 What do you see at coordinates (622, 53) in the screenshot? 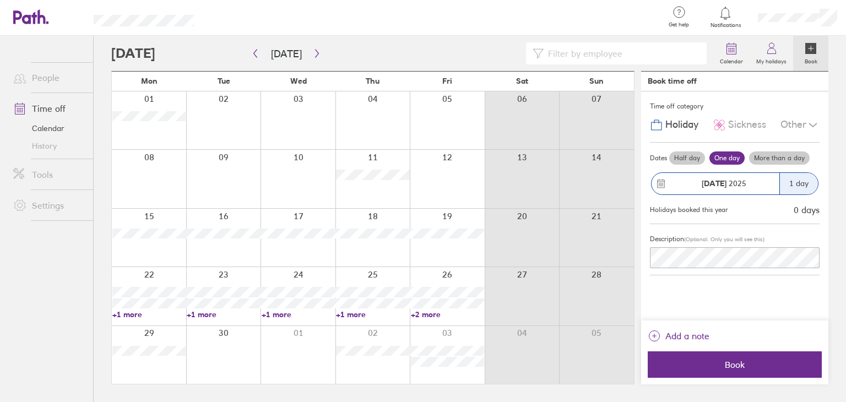
I see `input: Filter by employee` at bounding box center [622, 53].